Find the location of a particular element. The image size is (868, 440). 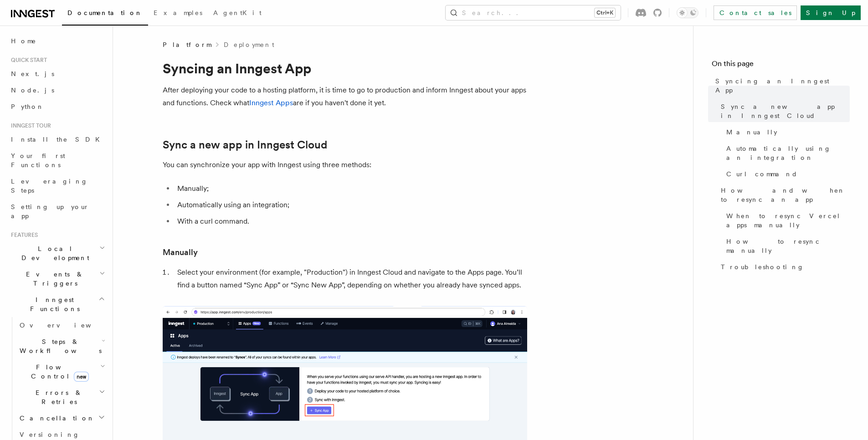

span: Install the SDK is located at coordinates (58, 140).